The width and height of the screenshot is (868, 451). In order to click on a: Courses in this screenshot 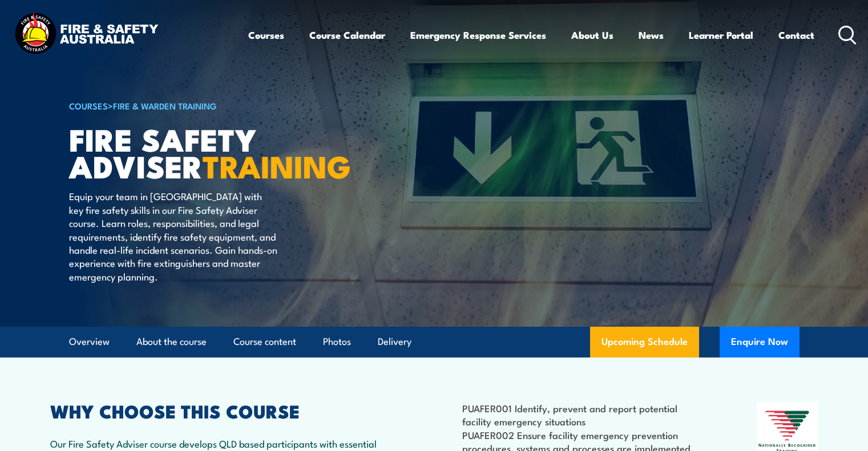, I will do `click(266, 35)`.